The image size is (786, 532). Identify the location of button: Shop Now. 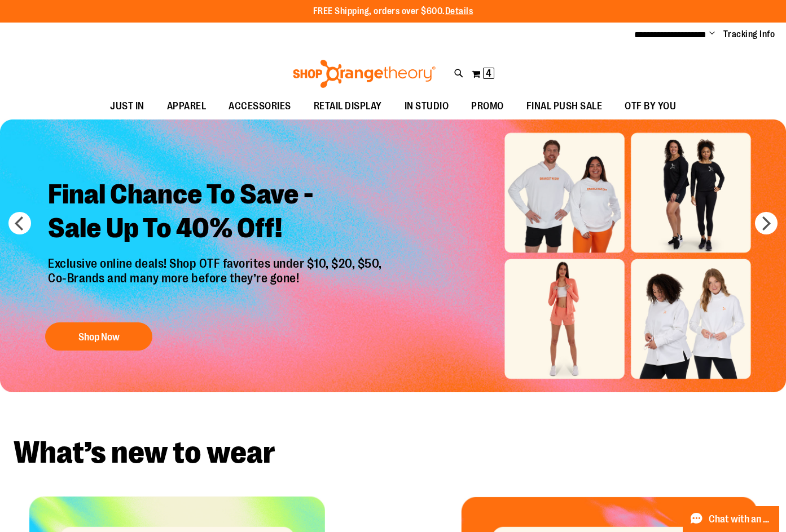
(99, 337).